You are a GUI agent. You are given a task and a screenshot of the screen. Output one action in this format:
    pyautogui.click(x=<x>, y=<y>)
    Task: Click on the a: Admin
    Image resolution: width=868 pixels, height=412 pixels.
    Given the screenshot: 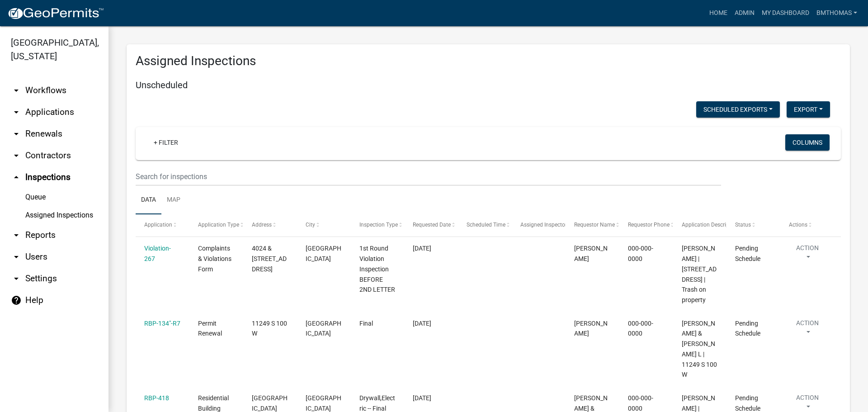 What is the action you would take?
    pyautogui.click(x=744, y=13)
    